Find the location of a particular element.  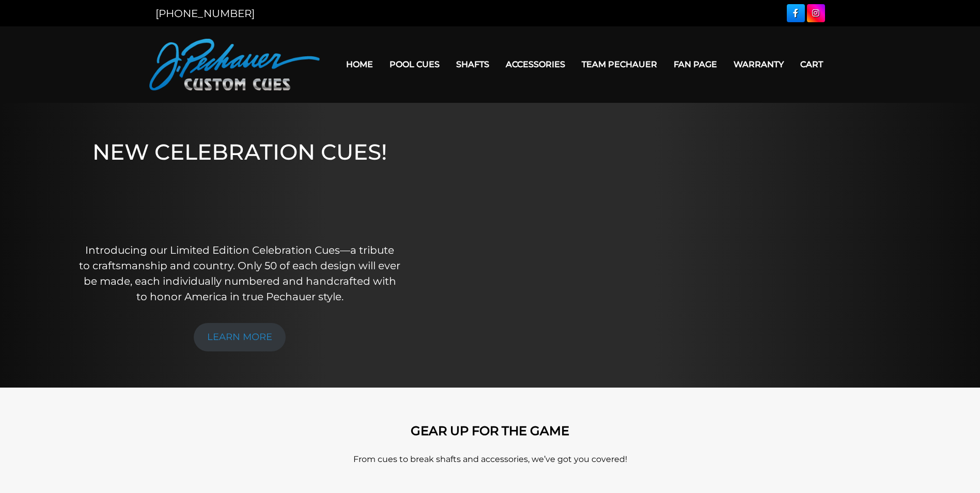

a: Accessories is located at coordinates (535, 64).